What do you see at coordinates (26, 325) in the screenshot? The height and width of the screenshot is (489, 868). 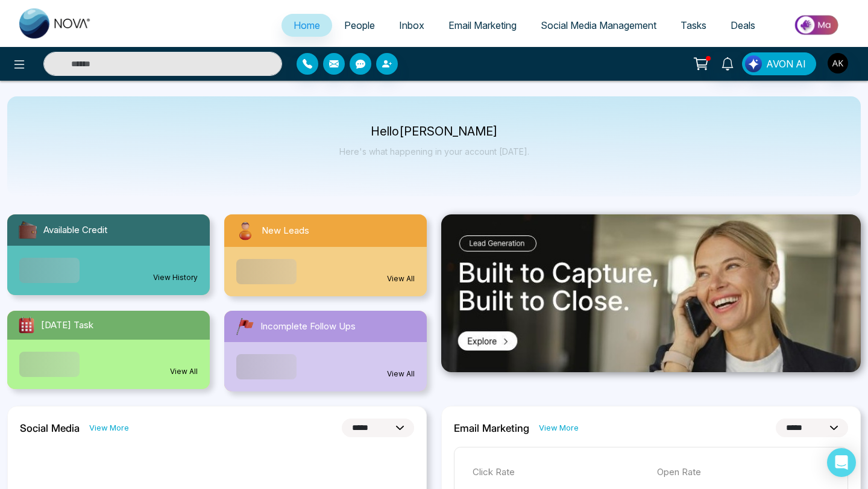 I see `img: todayTask.svg` at bounding box center [26, 325].